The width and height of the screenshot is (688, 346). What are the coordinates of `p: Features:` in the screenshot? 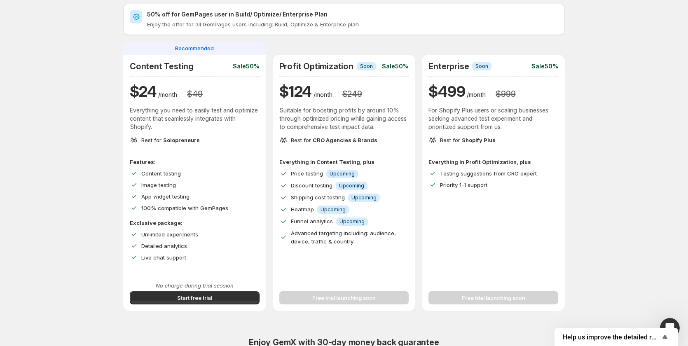 It's located at (194, 162).